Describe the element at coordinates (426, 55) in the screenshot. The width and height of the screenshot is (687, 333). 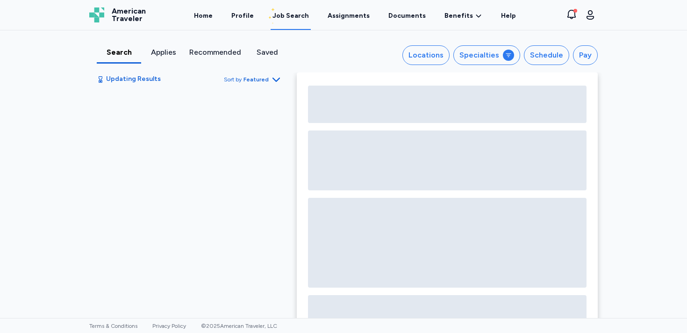
I see `div: Locations` at that location.